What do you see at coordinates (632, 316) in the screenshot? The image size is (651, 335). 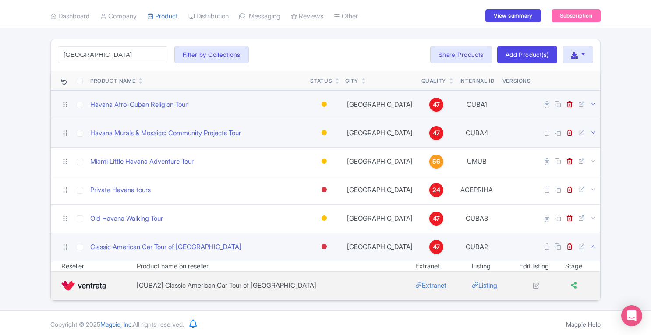 I see `div: Open Intercom Messenger` at bounding box center [632, 316].